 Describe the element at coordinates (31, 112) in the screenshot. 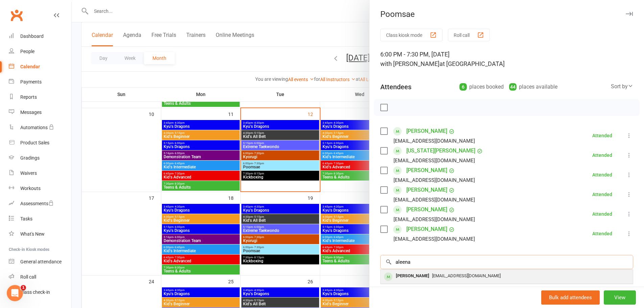

I see `div: Messages` at that location.